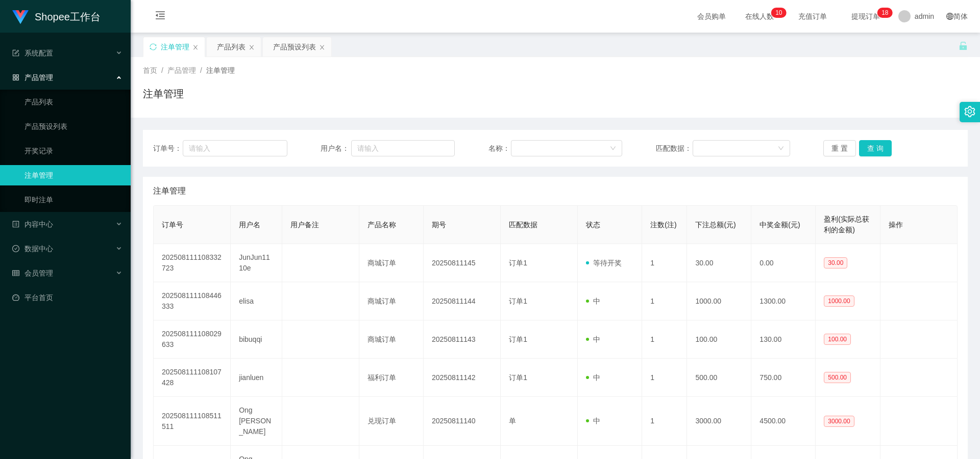 The height and width of the screenshot is (459, 980). What do you see at coordinates (182, 71) in the screenshot?
I see `span: 产品管理` at bounding box center [182, 71].